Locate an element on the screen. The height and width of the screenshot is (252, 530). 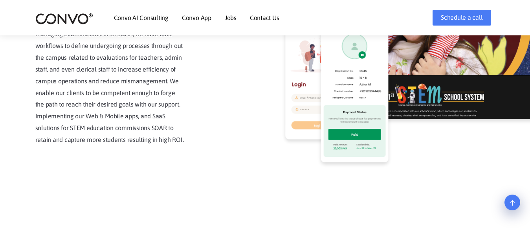
a: Schedule a call is located at coordinates (462, 18).